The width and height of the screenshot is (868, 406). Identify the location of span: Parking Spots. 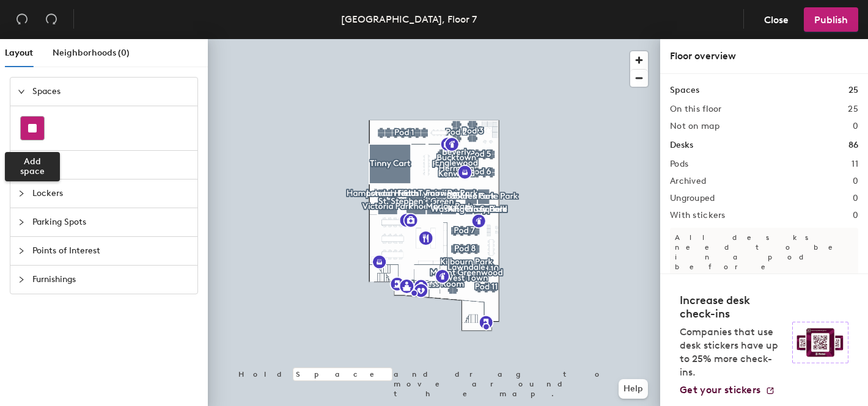
(111, 223).